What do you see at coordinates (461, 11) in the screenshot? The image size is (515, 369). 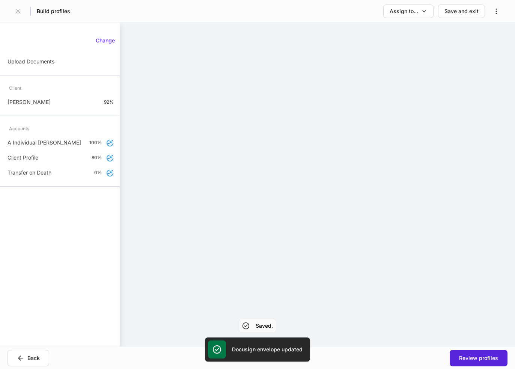 I see `div: Save and exit` at bounding box center [461, 11].